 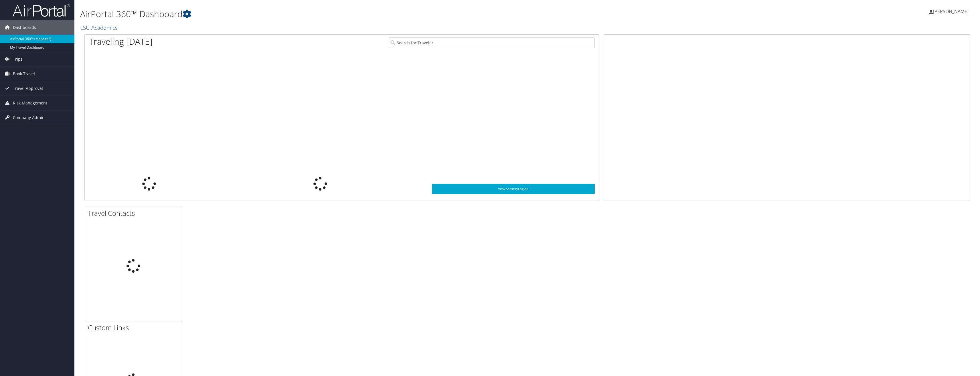 I want to click on span: Travel Approval, so click(x=28, y=89).